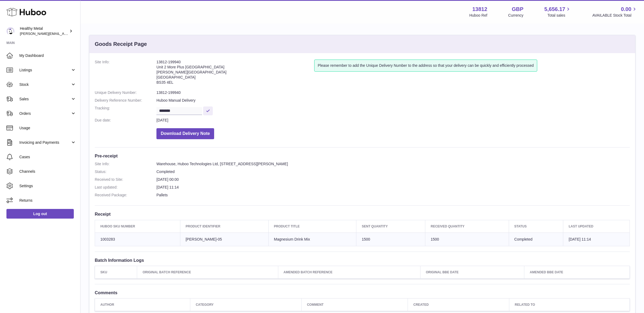  What do you see at coordinates (126, 100) in the screenshot?
I see `dt: Delivery Reference Number:` at bounding box center [126, 100].